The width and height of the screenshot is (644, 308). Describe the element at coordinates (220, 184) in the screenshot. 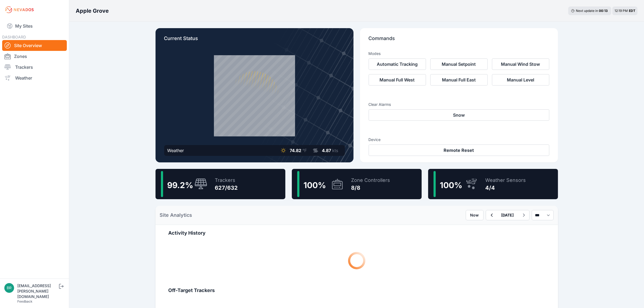

I see `a: 99.2%Trackers627/632` at that location.